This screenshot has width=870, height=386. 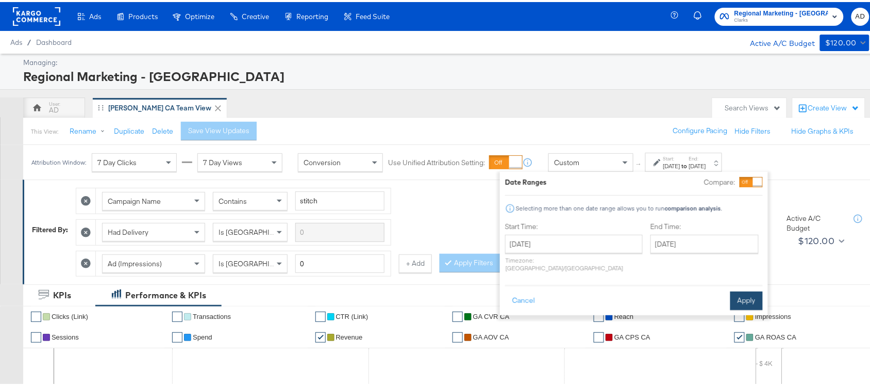 What do you see at coordinates (567, 160) in the screenshot?
I see `span: Custom` at bounding box center [567, 160].